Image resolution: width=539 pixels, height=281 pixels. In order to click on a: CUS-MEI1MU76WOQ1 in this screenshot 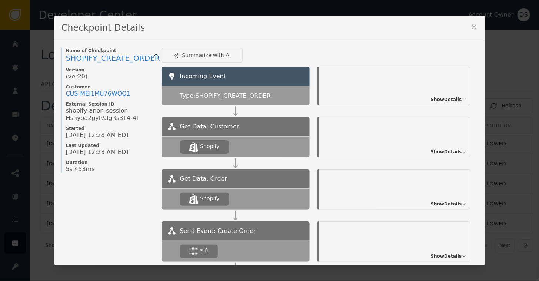, I will do `click(98, 94)`.